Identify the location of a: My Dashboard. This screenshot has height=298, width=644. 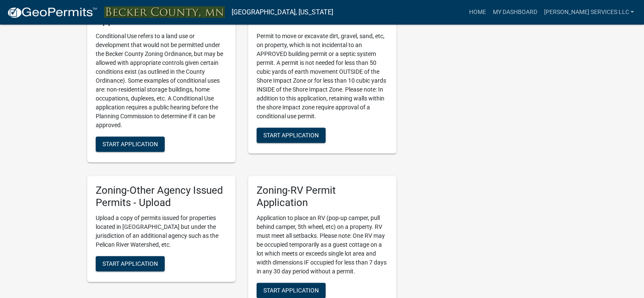
(514, 12).